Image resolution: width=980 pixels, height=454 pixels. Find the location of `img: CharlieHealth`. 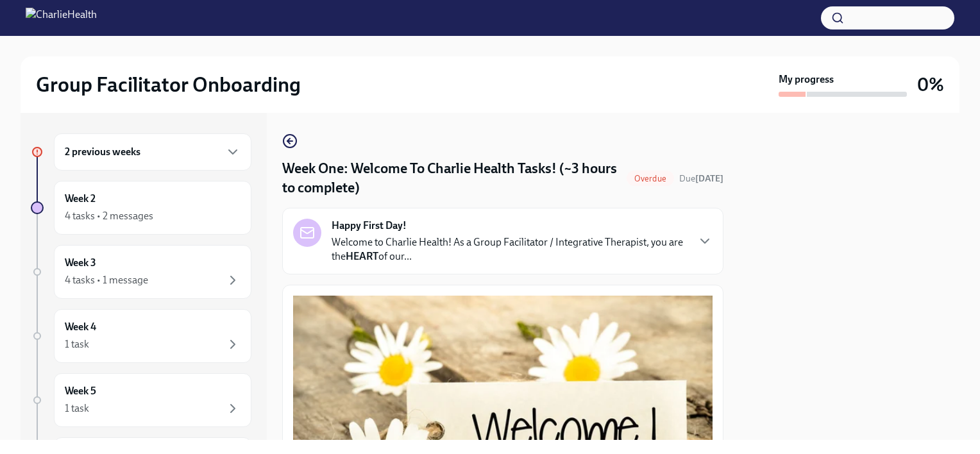

img: CharlieHealth is located at coordinates (61, 18).